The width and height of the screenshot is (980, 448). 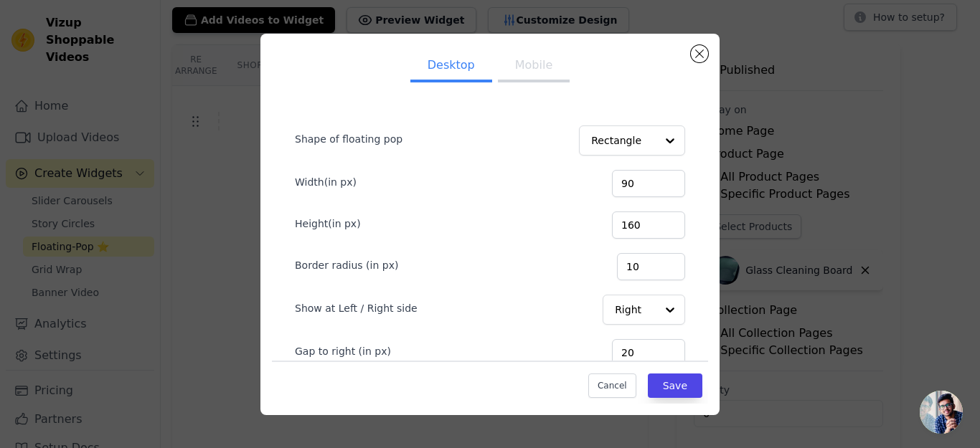 I want to click on button: Desktop, so click(x=451, y=67).